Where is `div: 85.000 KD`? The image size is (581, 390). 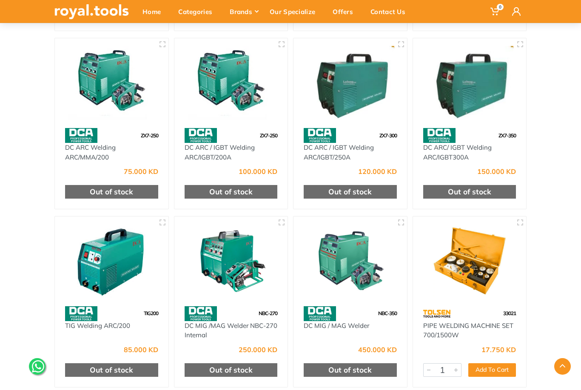
div: 85.000 KD is located at coordinates (141, 349).